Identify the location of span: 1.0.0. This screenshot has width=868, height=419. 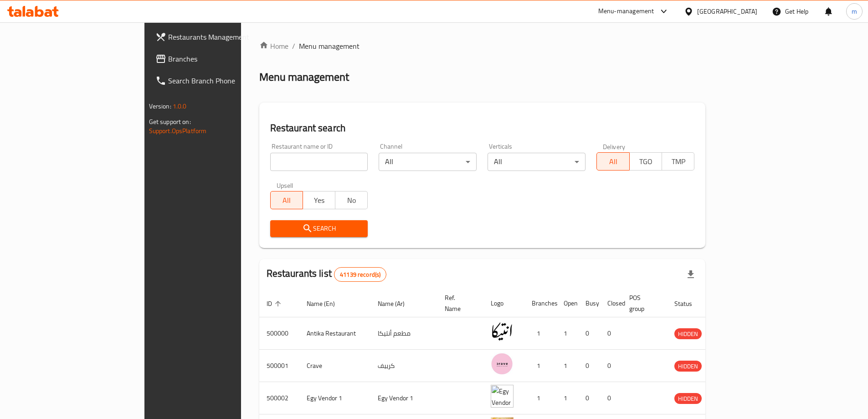
(179, 106).